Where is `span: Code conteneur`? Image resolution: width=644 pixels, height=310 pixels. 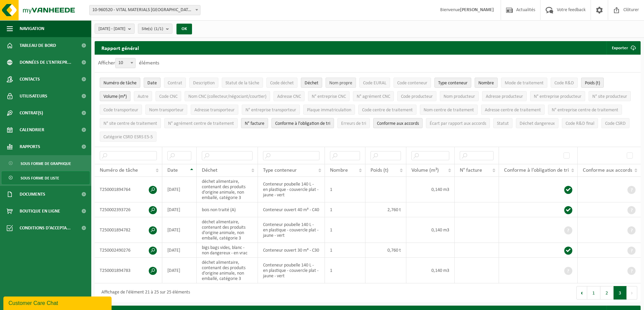 span: Code conteneur is located at coordinates (412, 83).